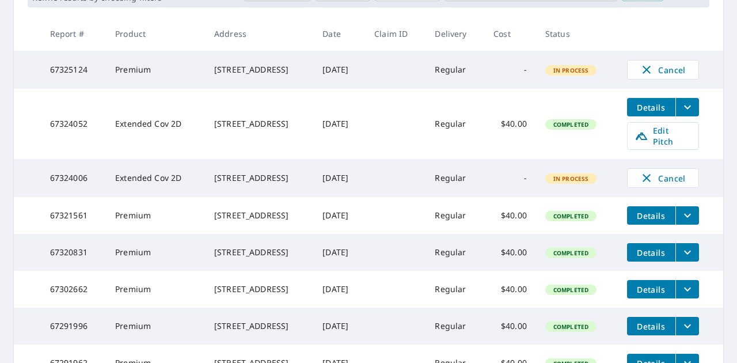  Describe the element at coordinates (687, 107) in the screenshot. I see `button: filesDropdownBtn-67324052` at that location.